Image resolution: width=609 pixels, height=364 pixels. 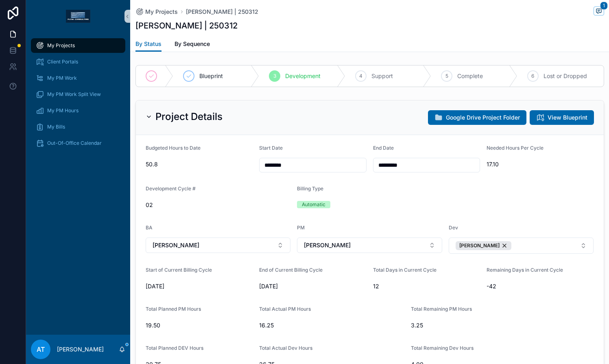 I want to click on span: Total Actual PM Hours, so click(x=285, y=309).